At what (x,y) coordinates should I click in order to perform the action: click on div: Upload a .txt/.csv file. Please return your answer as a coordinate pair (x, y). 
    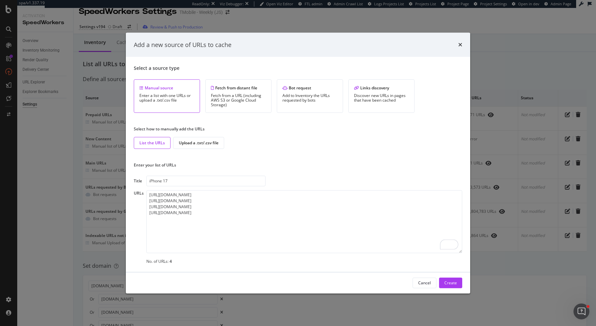
    Looking at the image, I should click on (199, 143).